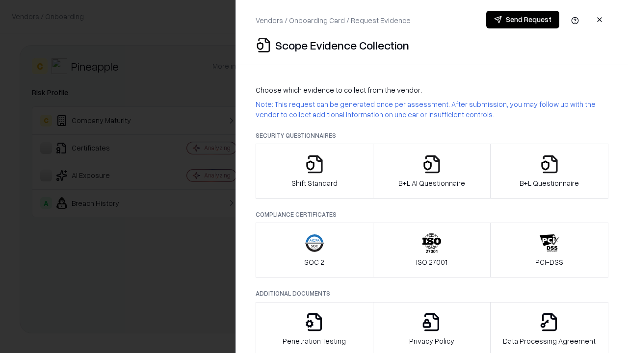  I want to click on p: B+L AI Questionnaire, so click(432, 183).